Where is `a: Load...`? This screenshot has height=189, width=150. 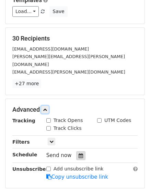
a: Load... is located at coordinates (25, 11).